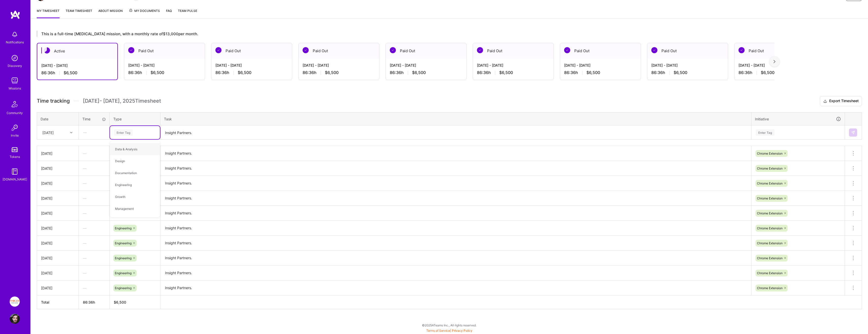  What do you see at coordinates (126, 173) in the screenshot?
I see `span: Documentation` at bounding box center [126, 173].